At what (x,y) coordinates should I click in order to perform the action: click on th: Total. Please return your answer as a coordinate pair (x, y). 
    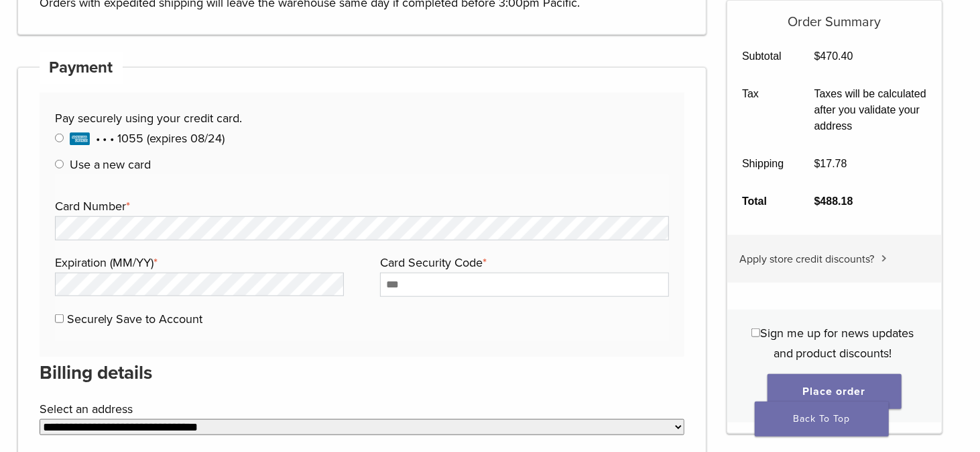
    Looking at the image, I should click on (763, 201).